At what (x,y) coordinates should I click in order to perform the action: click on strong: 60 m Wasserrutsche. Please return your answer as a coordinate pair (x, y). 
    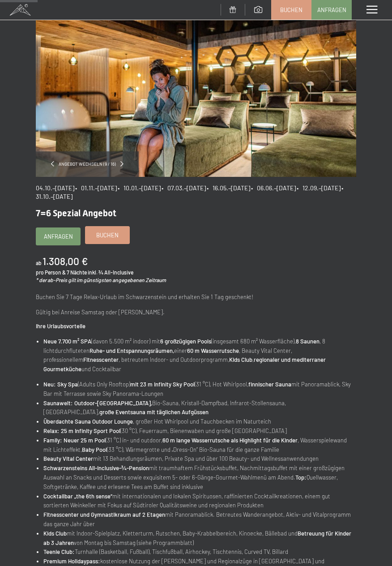
    Looking at the image, I should click on (213, 351).